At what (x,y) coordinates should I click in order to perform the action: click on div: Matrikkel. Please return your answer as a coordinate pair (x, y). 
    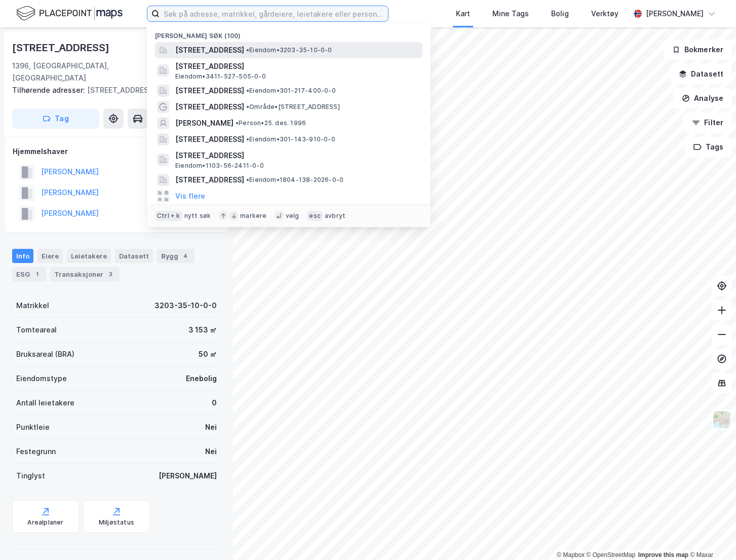
    Looking at the image, I should click on (32, 306).